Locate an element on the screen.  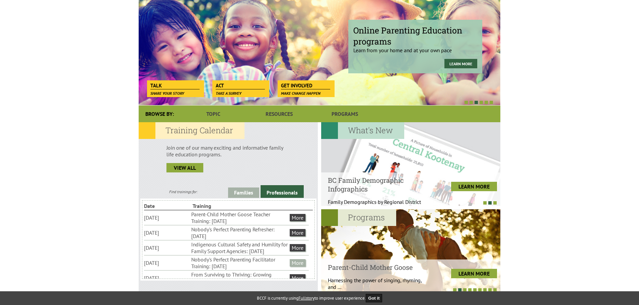
h2: What's New is located at coordinates (363, 131).